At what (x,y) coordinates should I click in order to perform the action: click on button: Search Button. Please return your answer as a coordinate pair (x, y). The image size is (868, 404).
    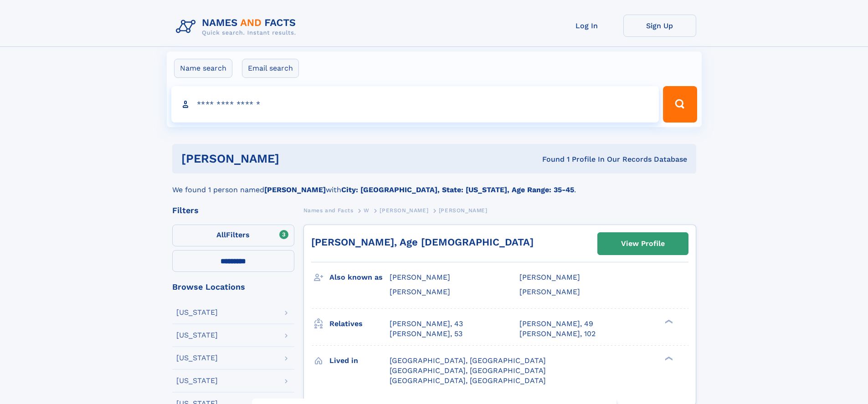
    Looking at the image, I should click on (680, 105).